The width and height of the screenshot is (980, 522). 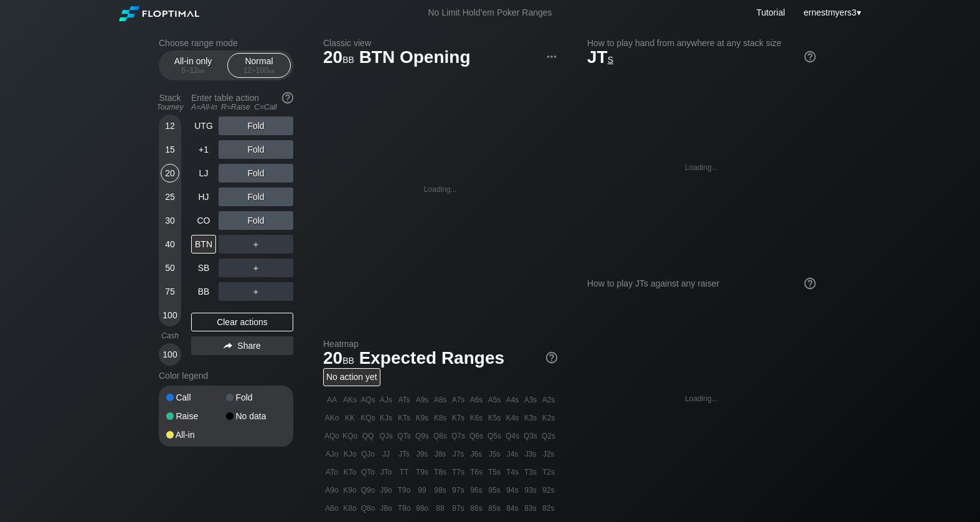 What do you see at coordinates (512, 454) in the screenshot?
I see `div: J4s` at bounding box center [512, 454].